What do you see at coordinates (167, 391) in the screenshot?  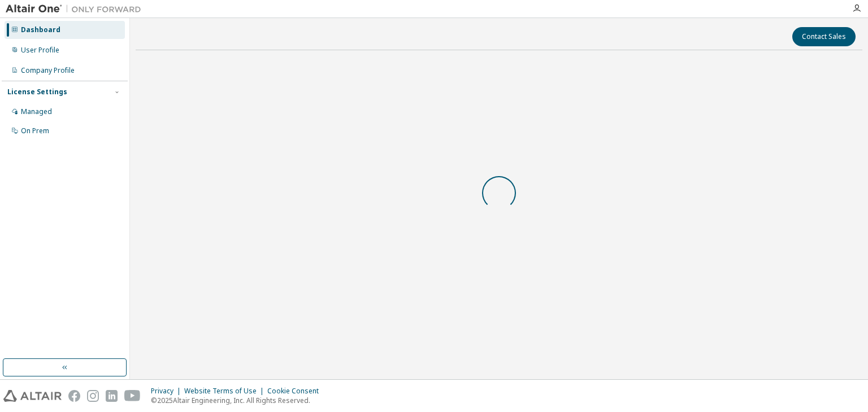 I see `div: Privacy` at bounding box center [167, 391].